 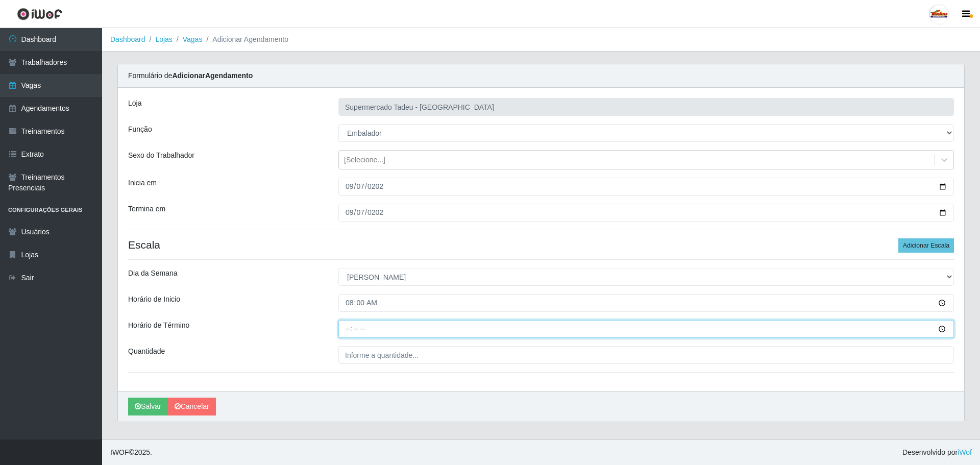 What do you see at coordinates (937, 453) in the screenshot?
I see `span: Desenvolvido por` at bounding box center [937, 453].